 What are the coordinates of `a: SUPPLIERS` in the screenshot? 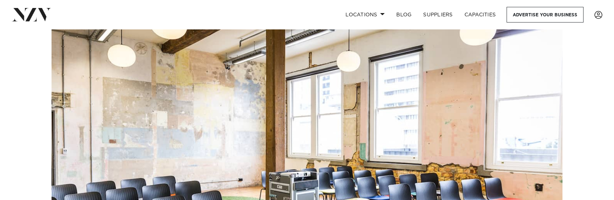 It's located at (438, 15).